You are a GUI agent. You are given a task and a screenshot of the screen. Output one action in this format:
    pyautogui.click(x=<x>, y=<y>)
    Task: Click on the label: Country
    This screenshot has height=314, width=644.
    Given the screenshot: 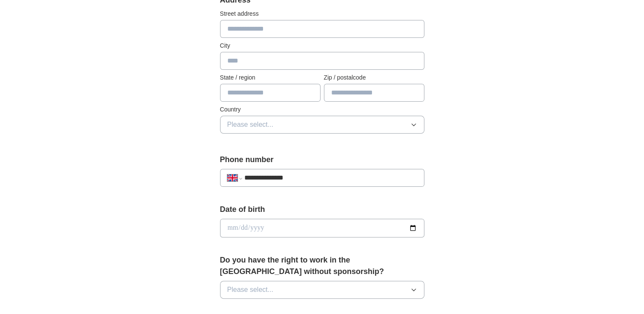 What is the action you would take?
    pyautogui.click(x=322, y=109)
    